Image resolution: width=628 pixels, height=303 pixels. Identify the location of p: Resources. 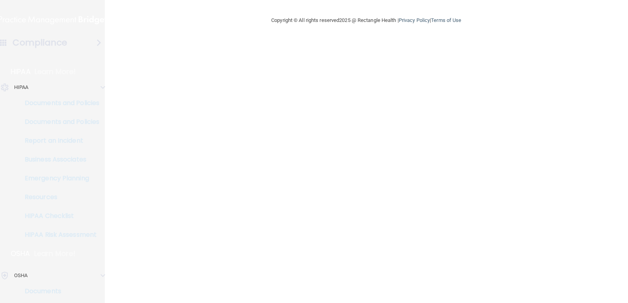
(58, 197).